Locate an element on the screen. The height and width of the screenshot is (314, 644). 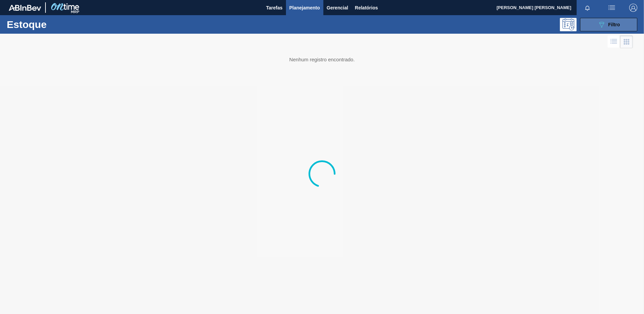
h1: Estoque is located at coordinates (57, 24).